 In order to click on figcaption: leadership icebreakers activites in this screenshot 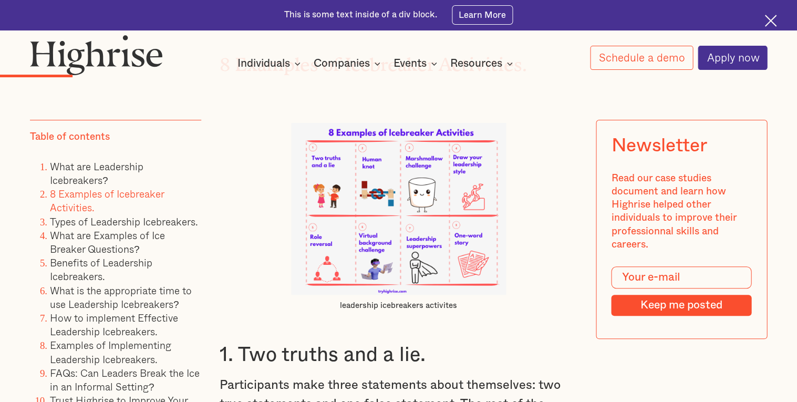, I will do `click(398, 306)`.